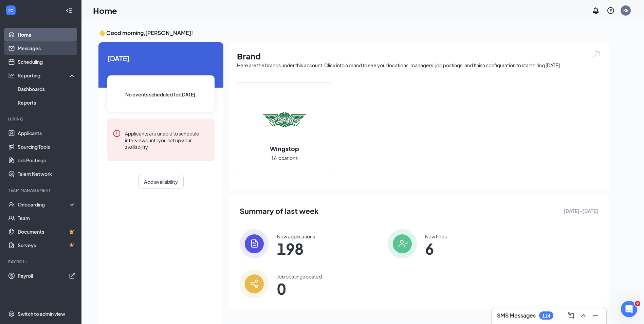 The width and height of the screenshot is (644, 324). What do you see at coordinates (284, 158) in the screenshot?
I see `span: 16 locations` at bounding box center [284, 158].